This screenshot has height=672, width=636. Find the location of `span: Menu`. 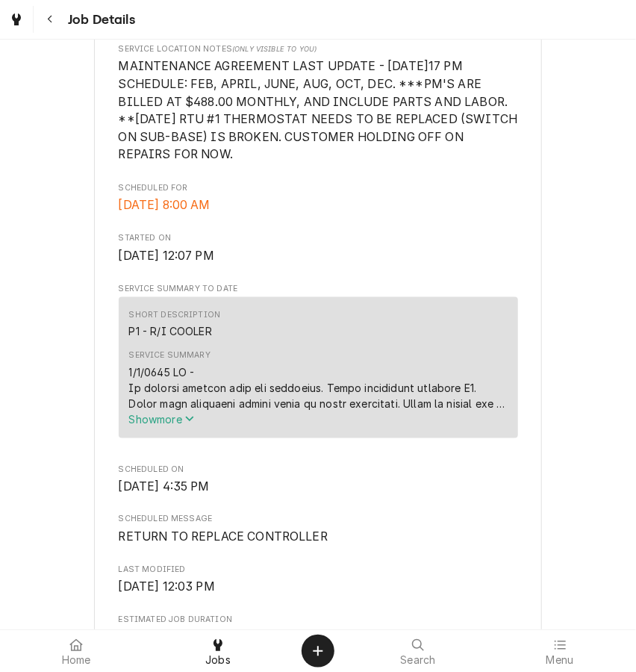

span: Menu is located at coordinates (560, 660).